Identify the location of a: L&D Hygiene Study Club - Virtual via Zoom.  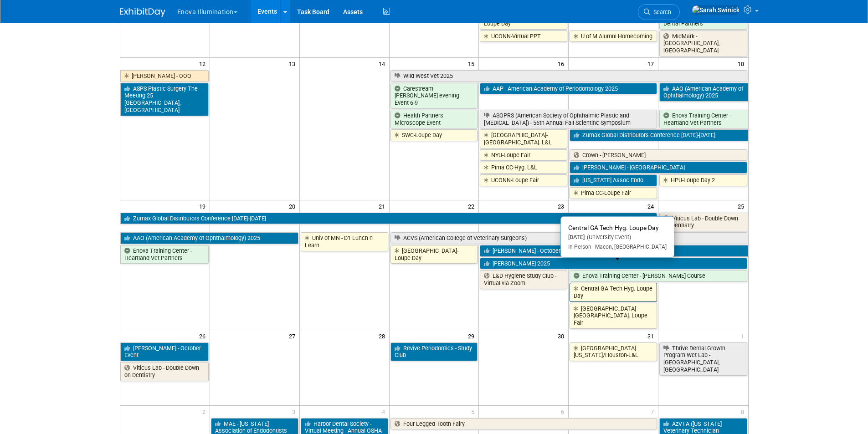
(523, 279).